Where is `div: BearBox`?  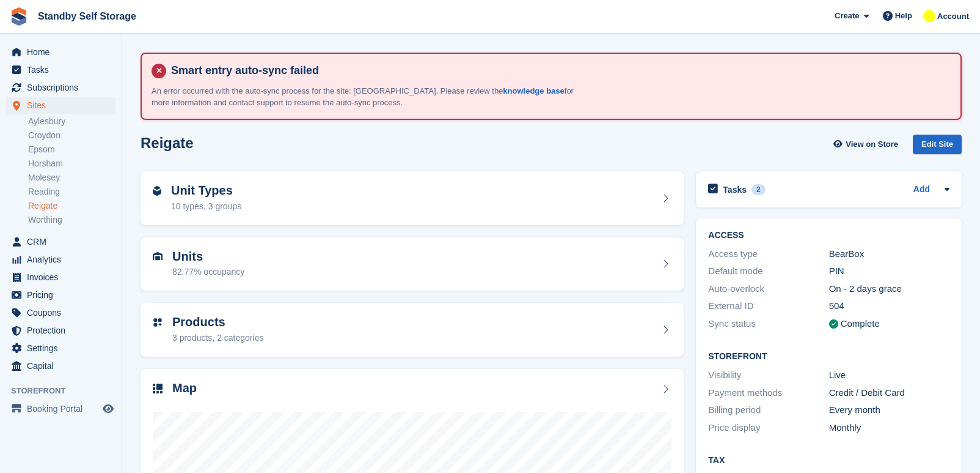 div: BearBox is located at coordinates (889, 253).